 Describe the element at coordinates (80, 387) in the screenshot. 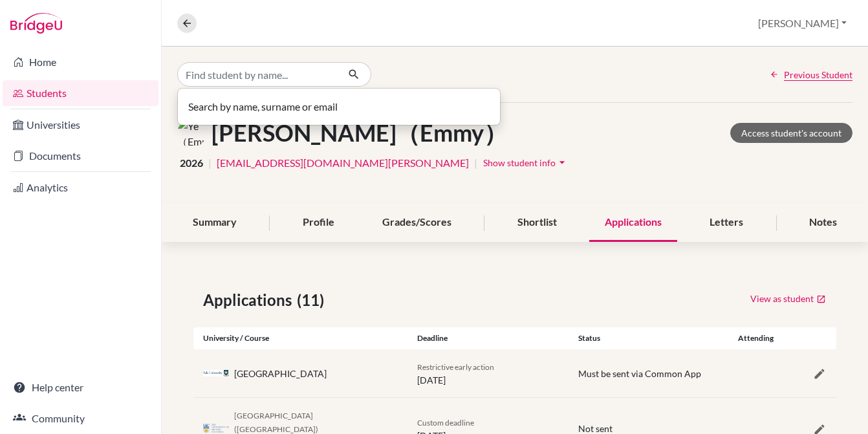

I see `a: Help center` at that location.